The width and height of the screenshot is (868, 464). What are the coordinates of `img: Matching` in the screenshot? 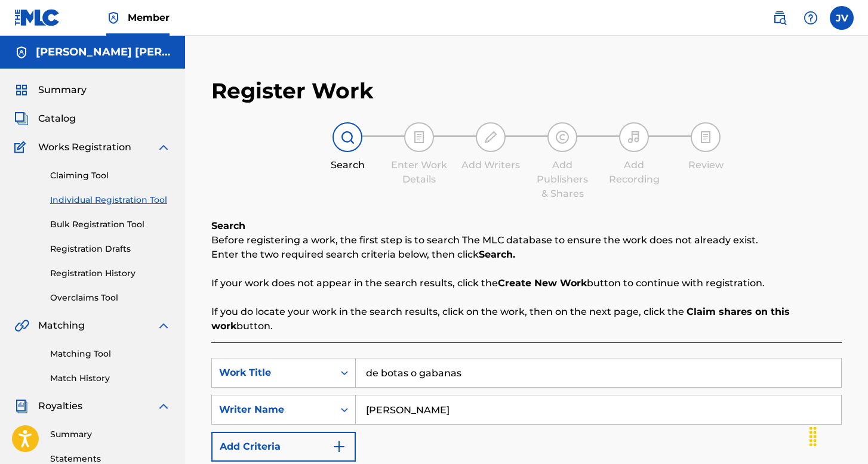 It's located at (21, 326).